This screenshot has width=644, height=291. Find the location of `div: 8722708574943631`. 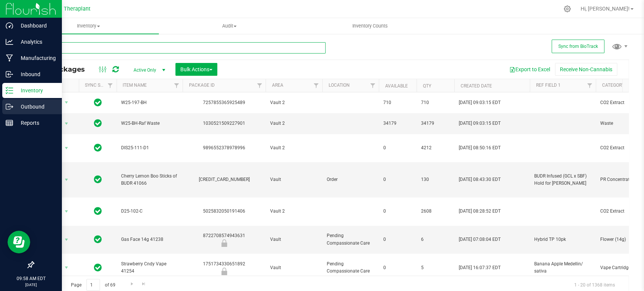

div: 8722708574943631 is located at coordinates (224, 240).